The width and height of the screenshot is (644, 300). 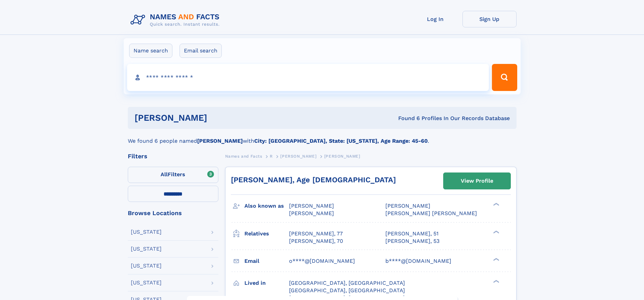 What do you see at coordinates (244, 156) in the screenshot?
I see `a: Names and Facts` at bounding box center [244, 156].